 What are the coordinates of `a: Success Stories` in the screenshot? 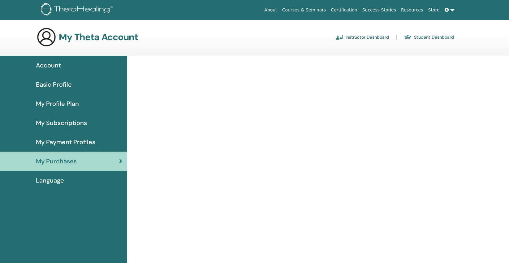 It's located at (379, 10).